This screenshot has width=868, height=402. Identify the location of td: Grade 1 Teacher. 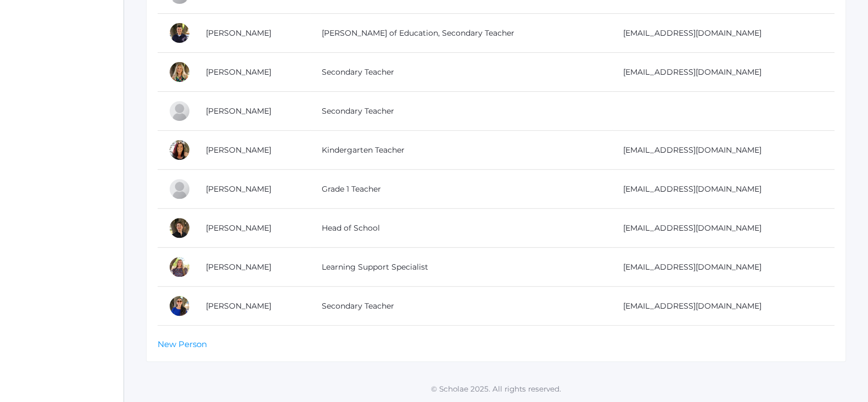
(461, 189).